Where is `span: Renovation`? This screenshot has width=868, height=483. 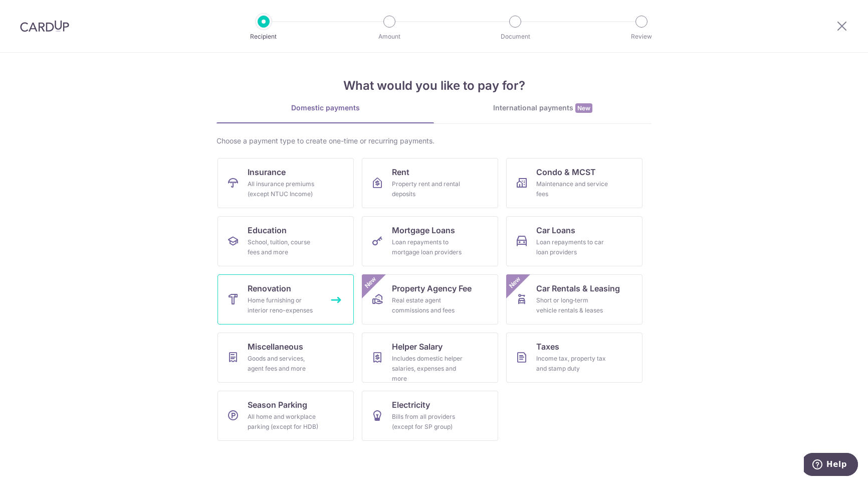 span: Renovation is located at coordinates (269, 288).